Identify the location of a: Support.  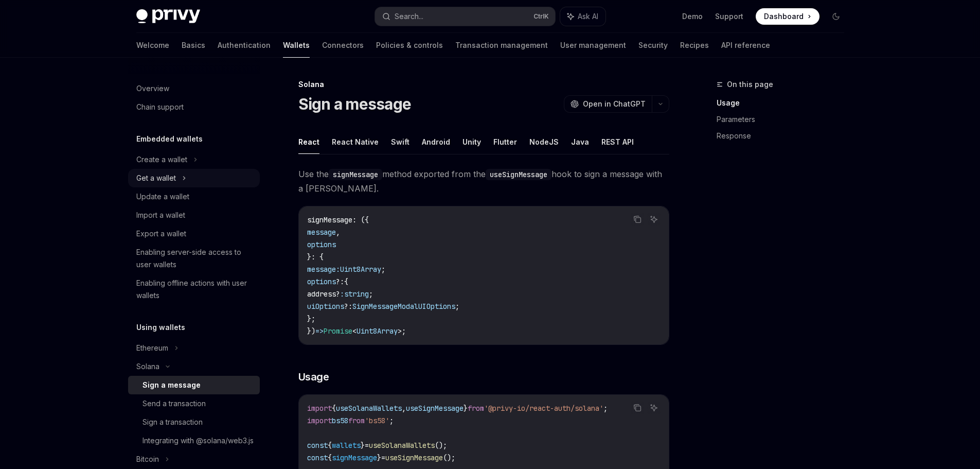
(729, 17).